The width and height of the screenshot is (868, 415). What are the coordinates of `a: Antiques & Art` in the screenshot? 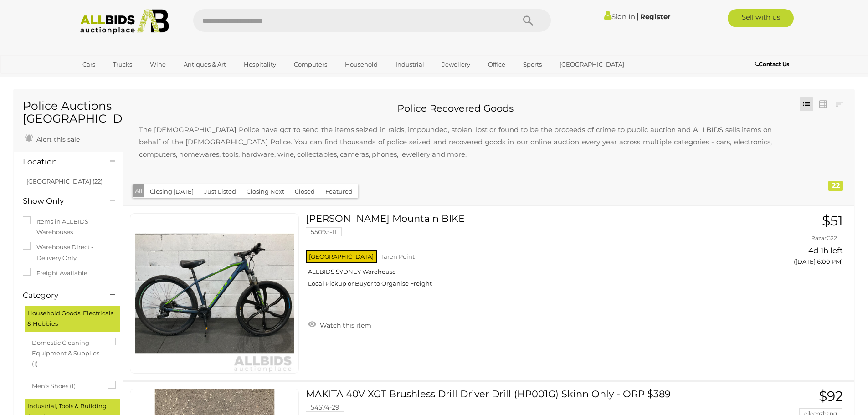 It's located at (204, 65).